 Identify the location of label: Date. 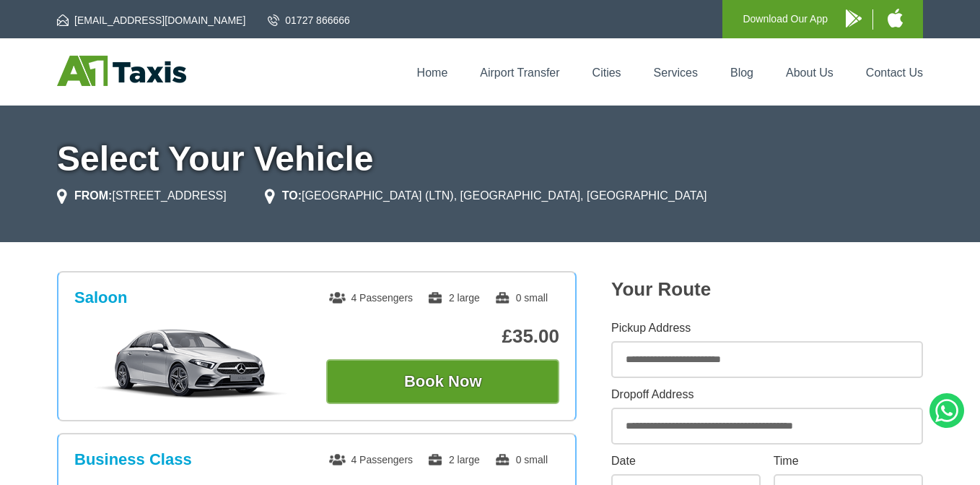
(686, 461).